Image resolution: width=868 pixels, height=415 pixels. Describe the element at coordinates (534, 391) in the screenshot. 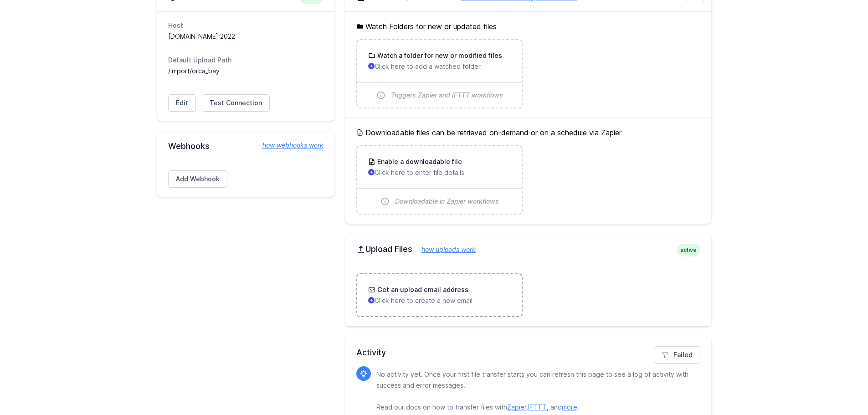

I see `p: No activity yet. Once your first file transfer starts you can refresh this page to see a log of a...` at that location.